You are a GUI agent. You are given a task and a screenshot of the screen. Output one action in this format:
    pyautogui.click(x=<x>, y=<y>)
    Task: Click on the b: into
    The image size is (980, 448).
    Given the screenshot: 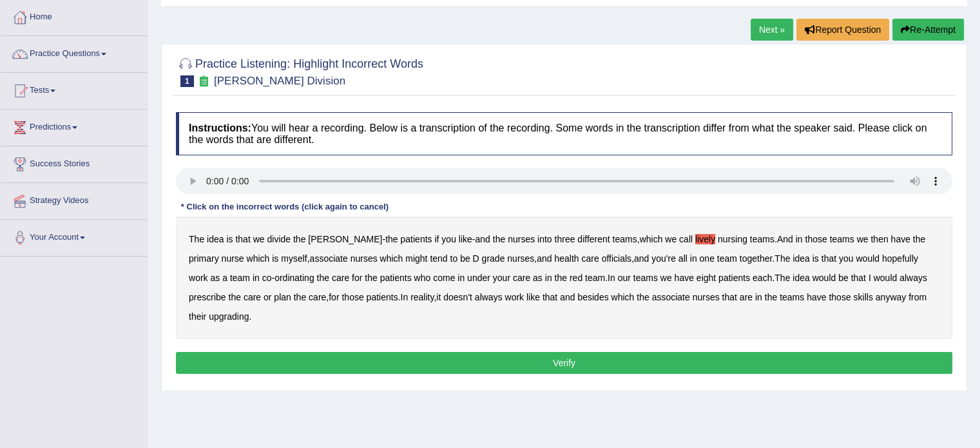 What is the action you would take?
    pyautogui.click(x=544, y=239)
    